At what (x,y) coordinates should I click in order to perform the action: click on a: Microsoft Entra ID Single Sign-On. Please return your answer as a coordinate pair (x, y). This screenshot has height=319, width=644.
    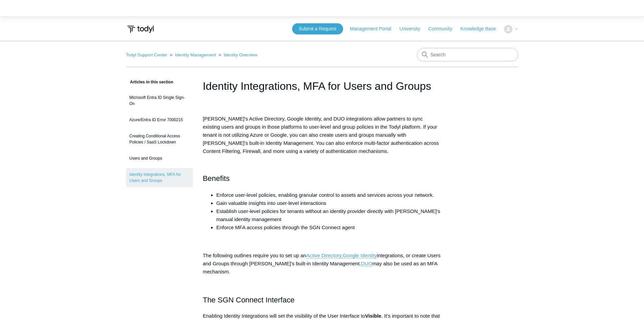
    Looking at the image, I should click on (159, 100).